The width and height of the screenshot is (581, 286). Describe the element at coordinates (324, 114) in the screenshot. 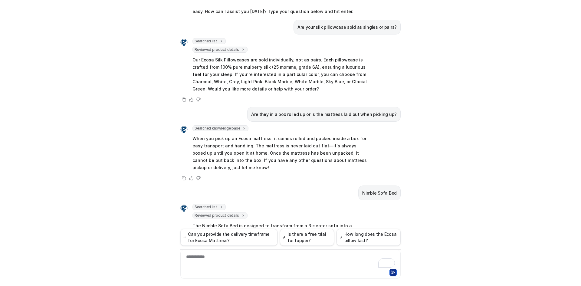

I see `p: Are they in a box rolled up or is the mattress laid out when picking up?` at that location.